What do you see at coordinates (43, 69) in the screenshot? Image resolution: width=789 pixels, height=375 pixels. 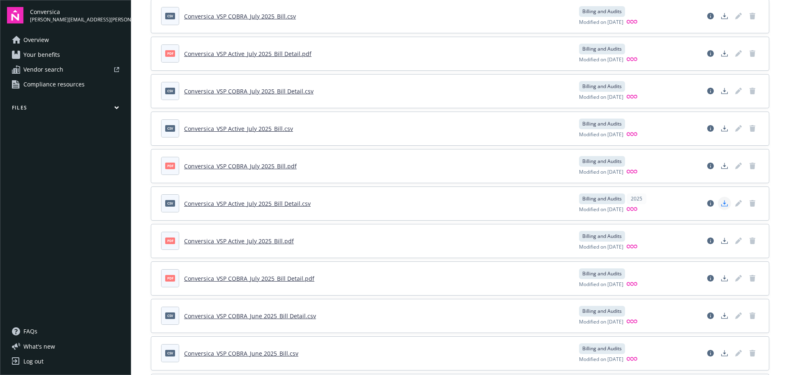 I see `span: Vendor search` at bounding box center [43, 69].